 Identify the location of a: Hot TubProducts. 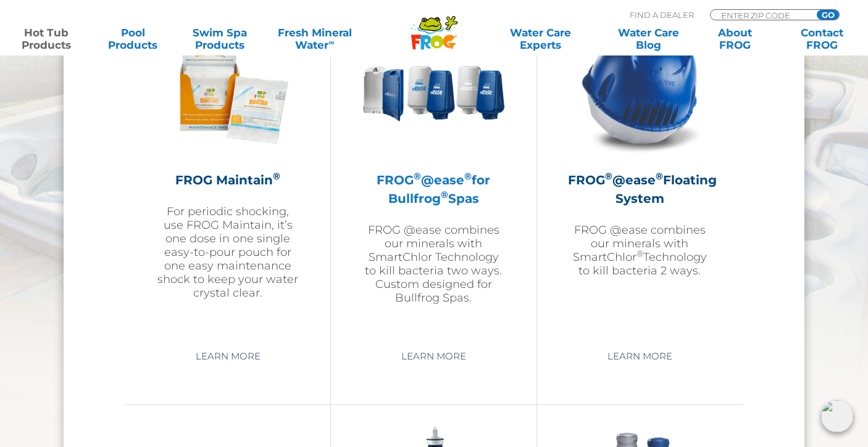
(45, 39).